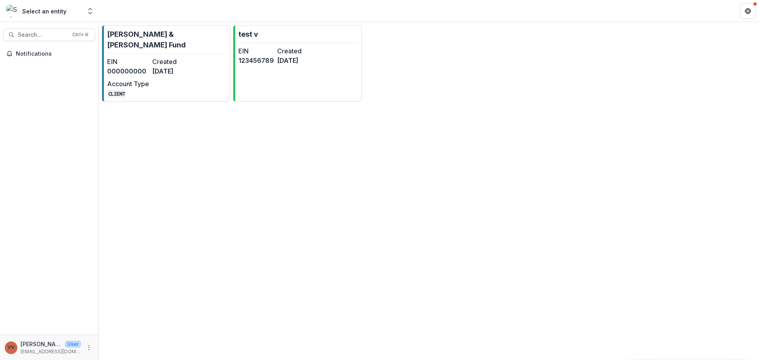  What do you see at coordinates (49, 35) in the screenshot?
I see `button: Search...` at bounding box center [49, 35].